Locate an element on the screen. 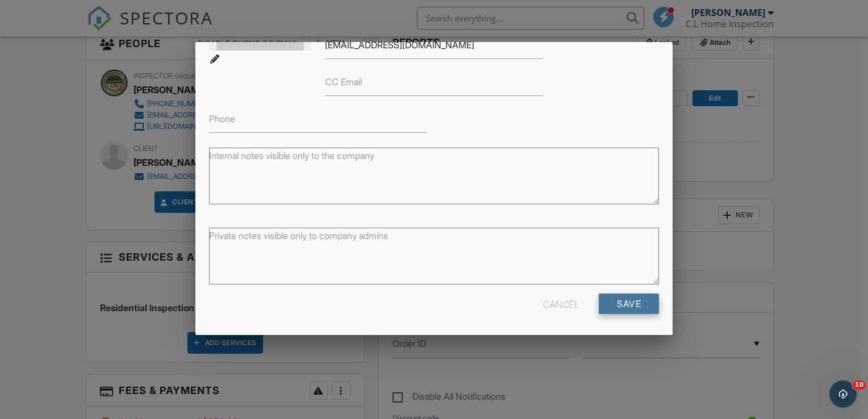  label: CC Email is located at coordinates (343, 82).